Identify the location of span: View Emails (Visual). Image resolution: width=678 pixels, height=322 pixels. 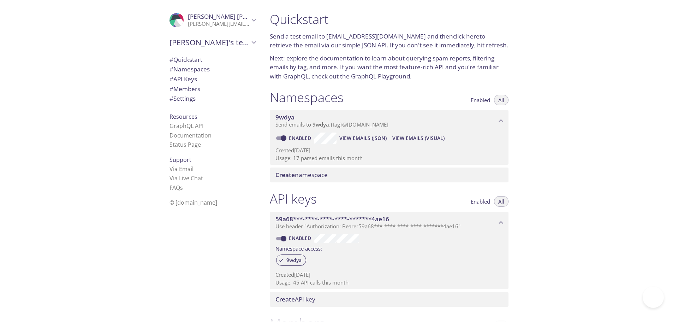
(418, 138).